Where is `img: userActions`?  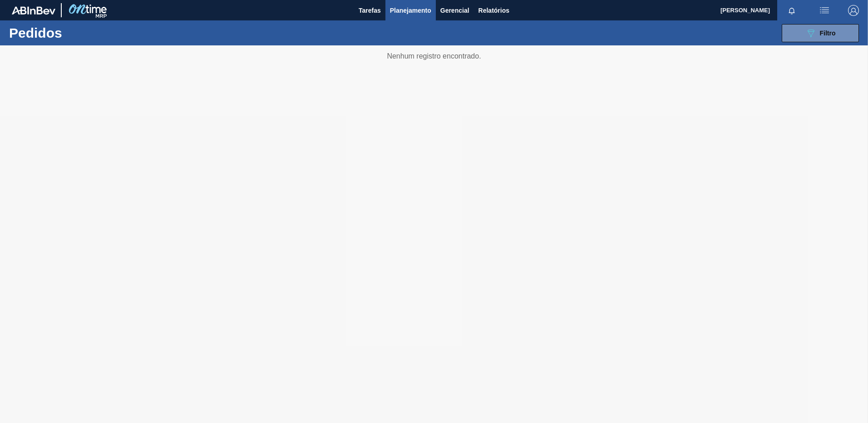 img: userActions is located at coordinates (825, 11).